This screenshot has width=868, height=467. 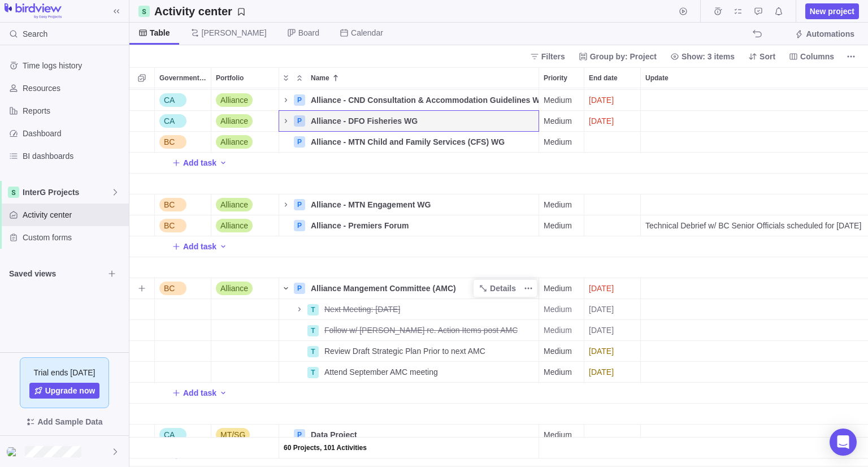 What do you see at coordinates (309, 33) in the screenshot?
I see `span: Board` at bounding box center [309, 33].